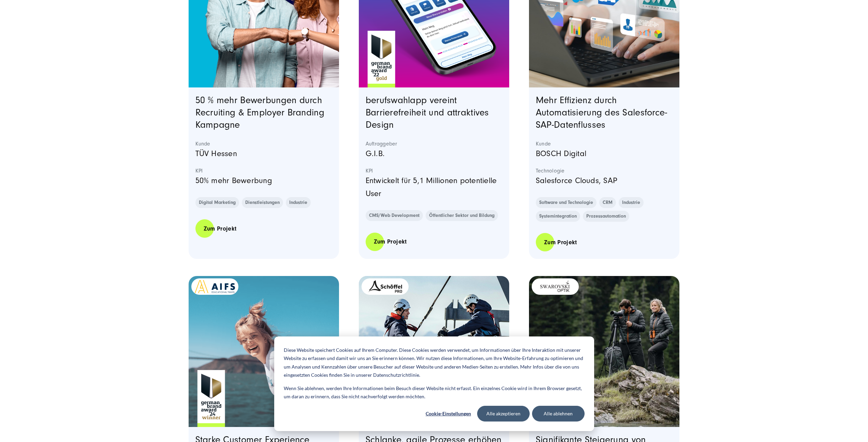 The width and height of the screenshot is (868, 442). I want to click on p: Salesforce Clouds, SAP, so click(604, 181).